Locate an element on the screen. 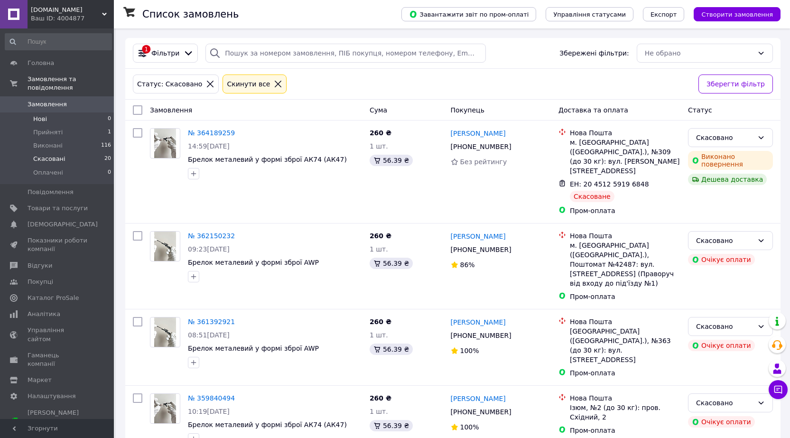  a: № 364189259 is located at coordinates (211, 133).